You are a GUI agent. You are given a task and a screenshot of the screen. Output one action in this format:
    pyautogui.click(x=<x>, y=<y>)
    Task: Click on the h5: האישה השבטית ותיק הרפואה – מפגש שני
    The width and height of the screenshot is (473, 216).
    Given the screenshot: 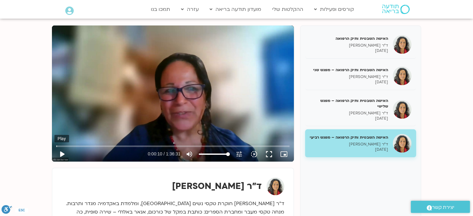 What is the action you would take?
    pyautogui.click(x=349, y=70)
    